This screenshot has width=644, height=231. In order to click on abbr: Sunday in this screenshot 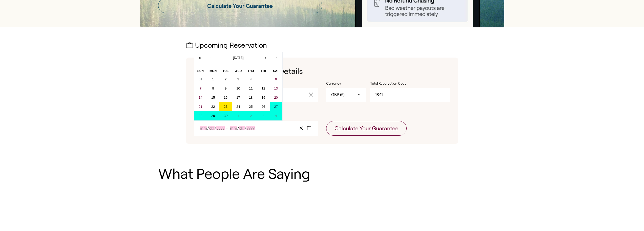, I will do `click(201, 71)`.